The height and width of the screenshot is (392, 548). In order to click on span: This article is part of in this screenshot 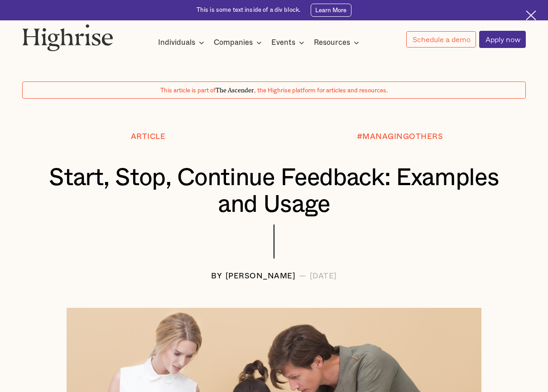, I will do `click(188, 91)`.